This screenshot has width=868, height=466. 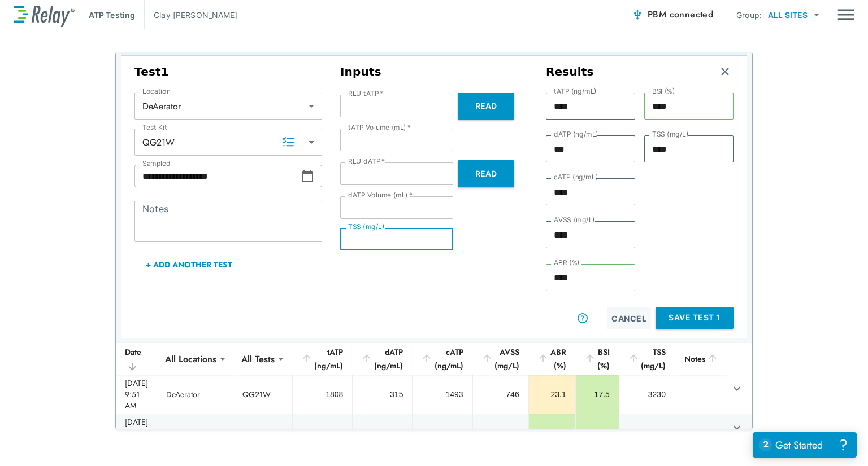 I want to click on div: 17.5, so click(x=597, y=395).